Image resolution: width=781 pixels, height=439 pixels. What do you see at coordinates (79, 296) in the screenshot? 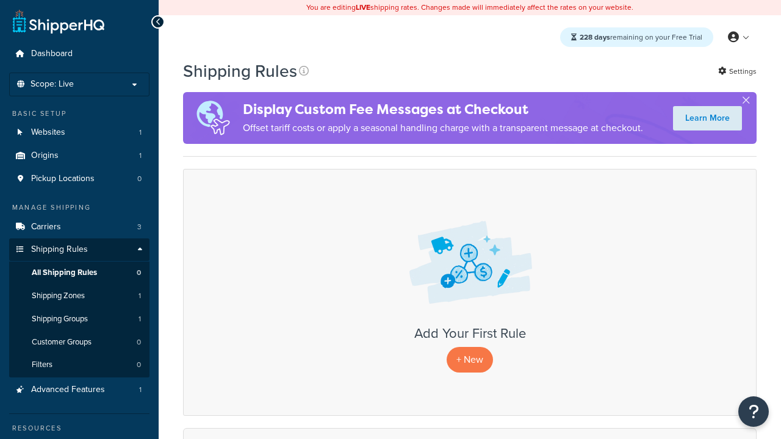
I see `li: Shipping Zones` at bounding box center [79, 296].